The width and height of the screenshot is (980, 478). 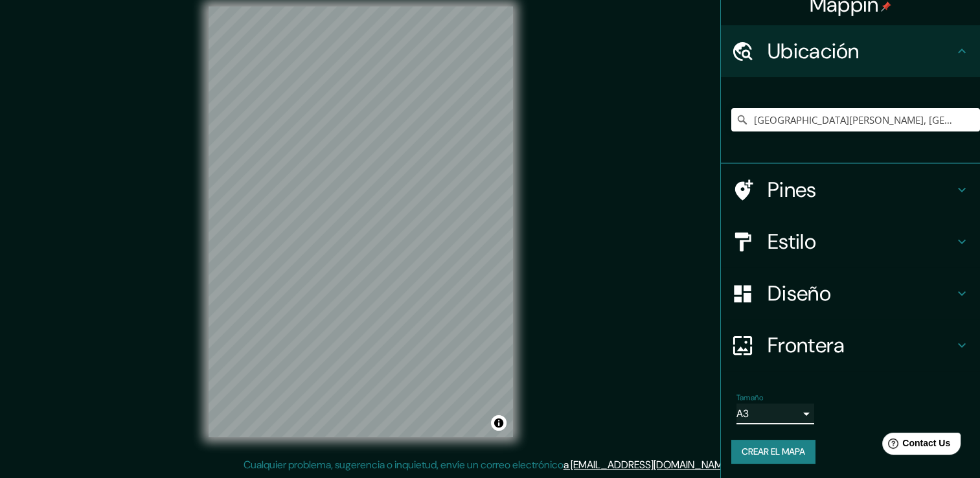 What do you see at coordinates (488, 465) in the screenshot?
I see `p: Cualquier problema, sugerencia o inquietud, envíe un correo electrónico .` at bounding box center [488, 465].